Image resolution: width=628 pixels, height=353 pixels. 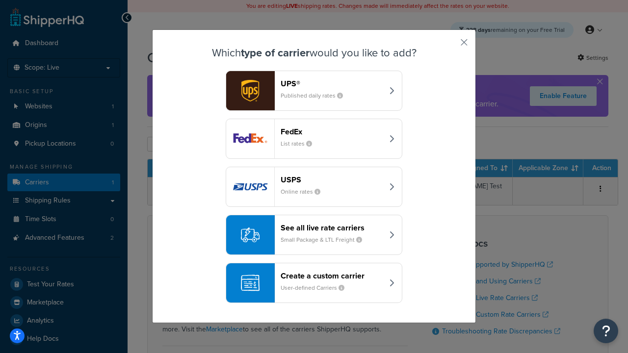 I want to click on img: ups logo, so click(x=250, y=91).